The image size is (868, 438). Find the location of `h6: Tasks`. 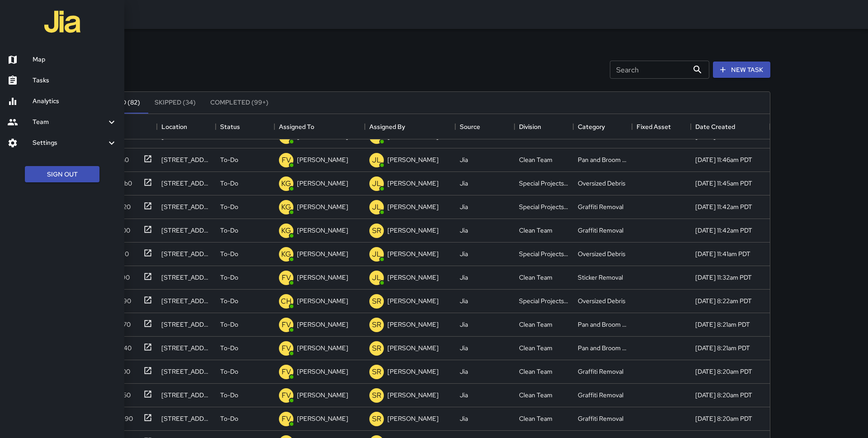

h6: Tasks is located at coordinates (75, 80).